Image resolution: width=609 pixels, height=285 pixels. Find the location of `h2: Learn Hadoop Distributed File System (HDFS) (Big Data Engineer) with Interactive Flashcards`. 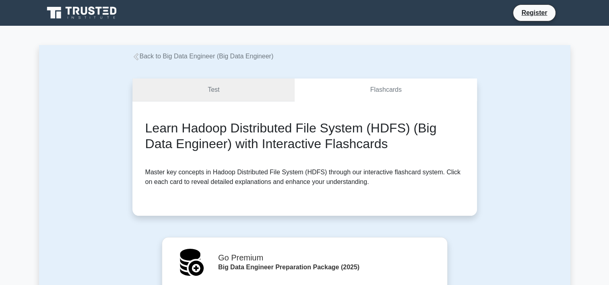

h2: Learn Hadoop Distributed File System (HDFS) (Big Data Engineer) with Interactive Flashcards is located at coordinates (305, 136).